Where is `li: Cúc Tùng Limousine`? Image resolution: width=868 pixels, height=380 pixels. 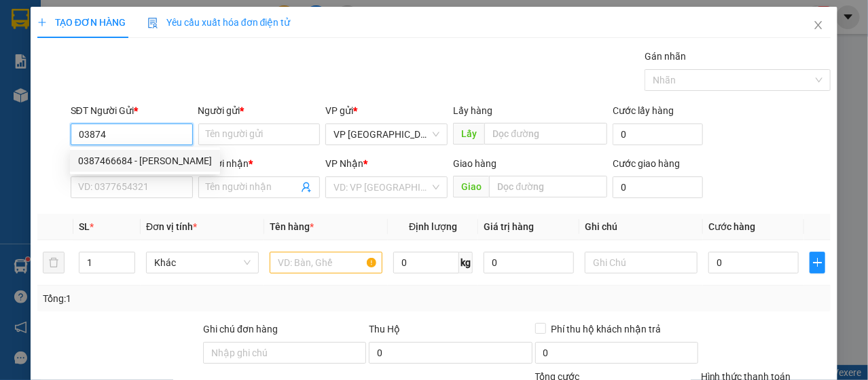 li: Cúc Tùng Limousine is located at coordinates (102, 32).